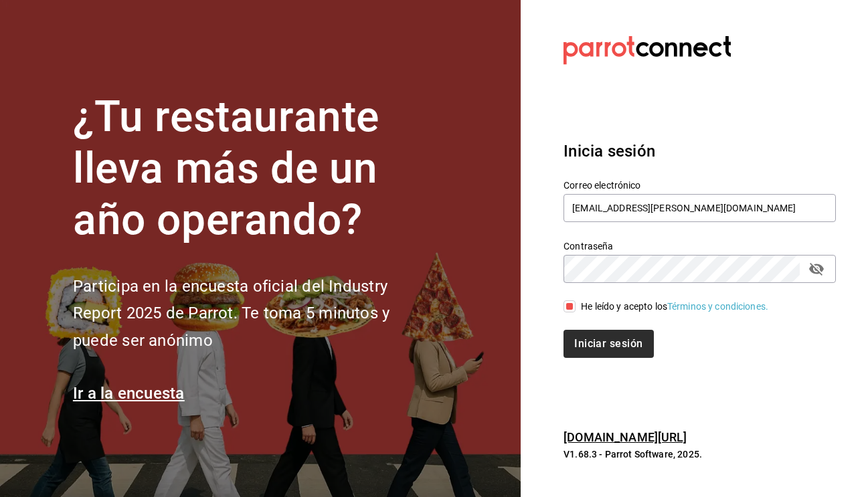 The height and width of the screenshot is (497, 868). What do you see at coordinates (699, 454) in the screenshot?
I see `p: V1.68.3 - Parrot Software, 2025.` at bounding box center [699, 454].